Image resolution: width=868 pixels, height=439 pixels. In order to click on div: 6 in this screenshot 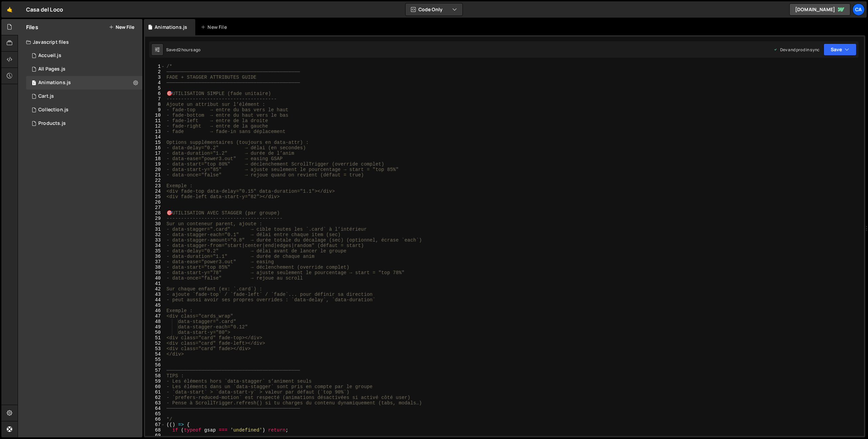, I will do `click(155, 94)`.